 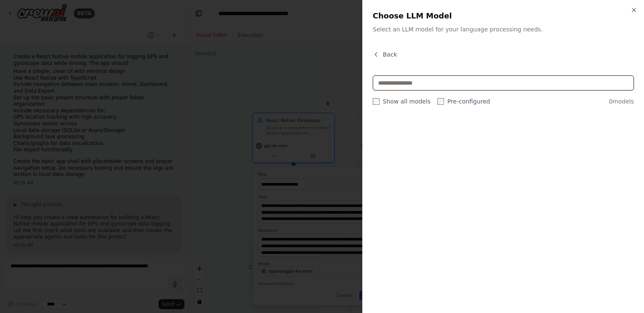 What do you see at coordinates (622, 101) in the screenshot?
I see `span: 0 models` at bounding box center [622, 101].